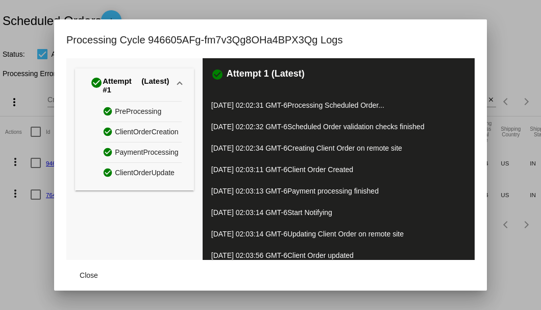  What do you see at coordinates (155, 85) in the screenshot?
I see `span: (Latest)` at bounding box center [155, 85].